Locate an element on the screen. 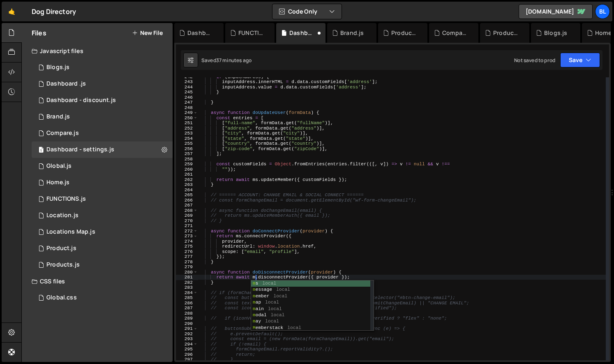 The image size is (614, 364). div: 272 is located at coordinates (187, 231).